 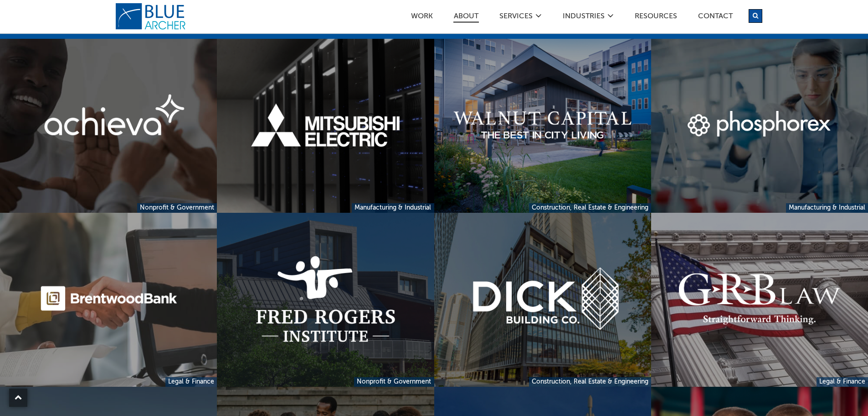 What do you see at coordinates (152, 16) in the screenshot?
I see `a: logo` at bounding box center [152, 16].